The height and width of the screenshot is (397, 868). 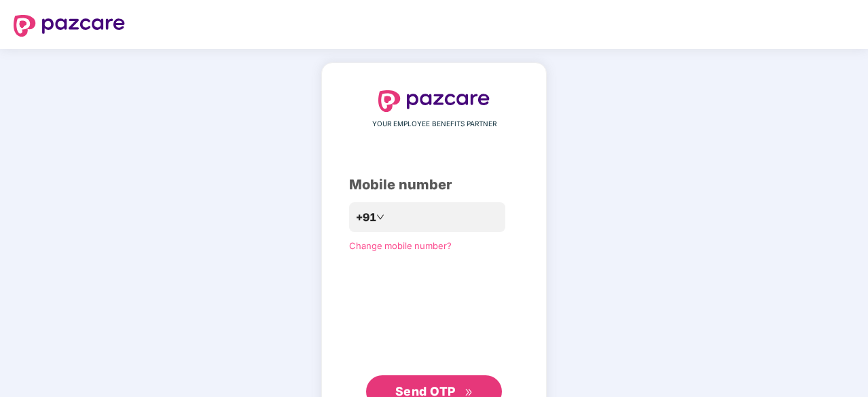 I want to click on span: Change mobile number?, so click(x=400, y=246).